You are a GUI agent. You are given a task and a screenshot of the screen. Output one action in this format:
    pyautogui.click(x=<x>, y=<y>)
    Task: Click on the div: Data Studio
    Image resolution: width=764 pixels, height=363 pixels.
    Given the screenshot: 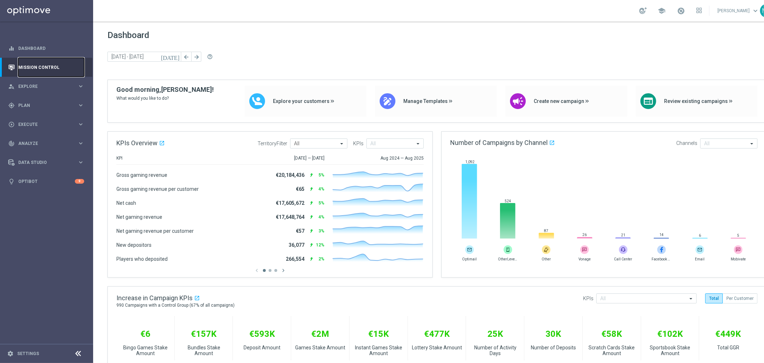 What is the action you would take?
    pyautogui.click(x=43, y=162)
    